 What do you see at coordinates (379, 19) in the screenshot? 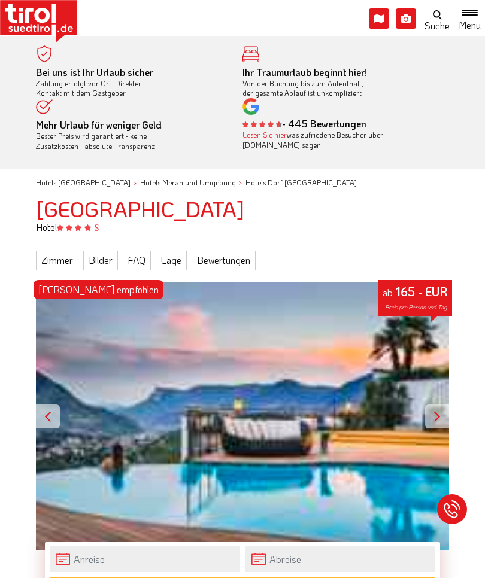
I see `i: Karte öffnen` at bounding box center [379, 19].